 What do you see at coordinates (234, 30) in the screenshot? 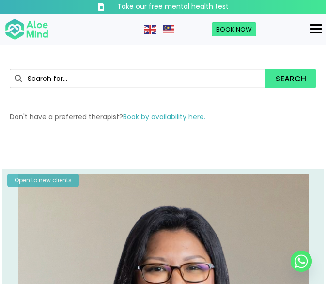
I see `a: Book Now` at bounding box center [234, 30].